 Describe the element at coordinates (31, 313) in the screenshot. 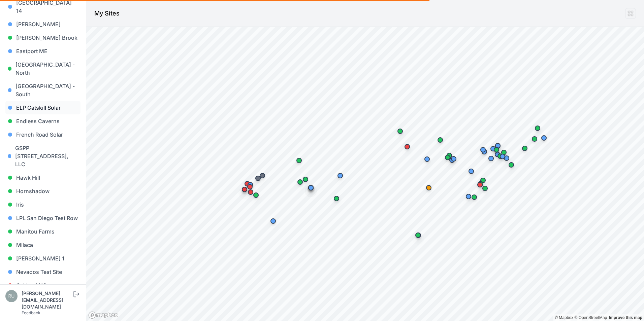

I see `a: Feedback` at that location.